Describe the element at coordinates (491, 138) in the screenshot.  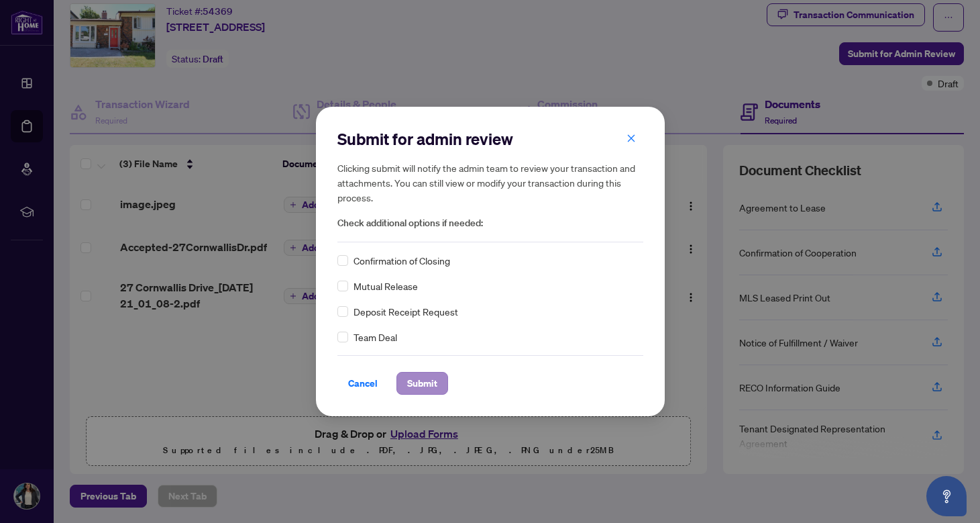
I see `h2: Submit for admin review` at that location.